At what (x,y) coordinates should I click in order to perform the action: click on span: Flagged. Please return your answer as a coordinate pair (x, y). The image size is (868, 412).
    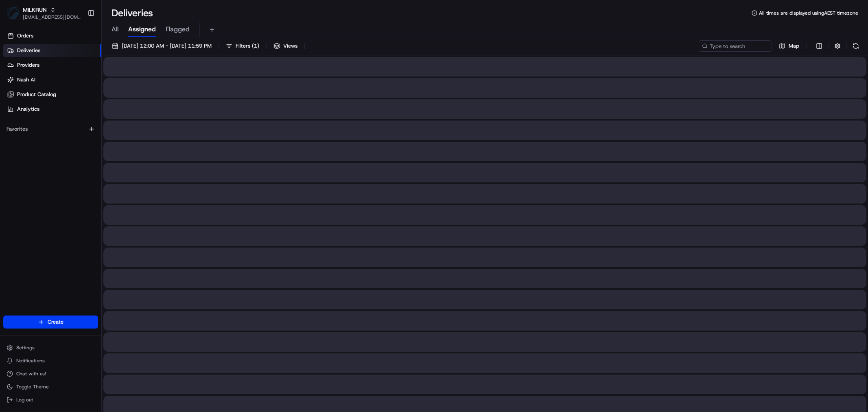
    Looking at the image, I should click on (177, 30).